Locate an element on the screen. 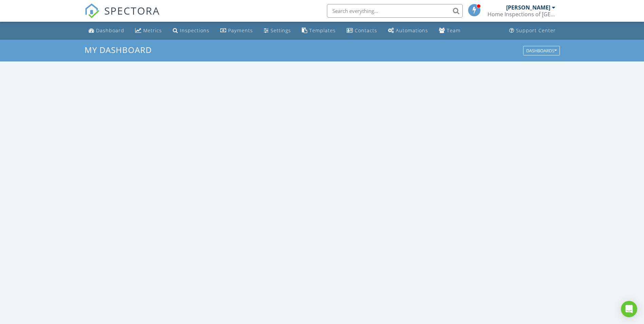 This screenshot has width=644, height=324. div: Home Inspections of Southeast FL, Inc. is located at coordinates (522, 14).